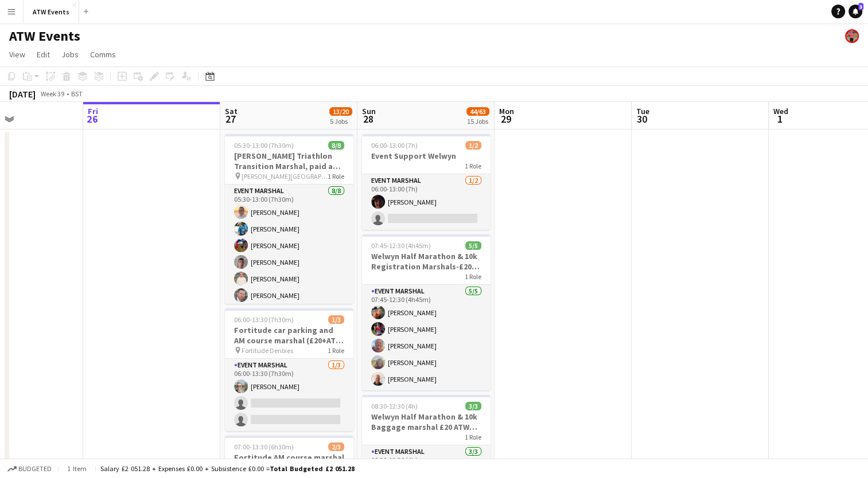 The width and height of the screenshot is (868, 478). What do you see at coordinates (780, 119) in the screenshot?
I see `span: 1` at bounding box center [780, 119].